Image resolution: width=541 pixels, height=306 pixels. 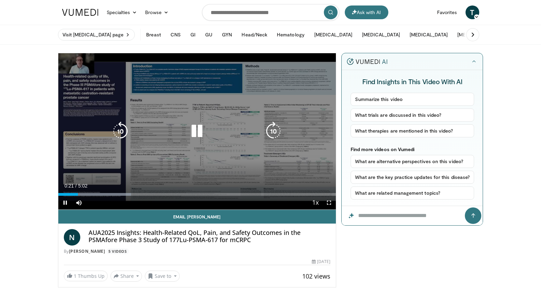 What do you see at coordinates (367, 12) in the screenshot?
I see `button: Ask with AI` at bounding box center [367, 12].